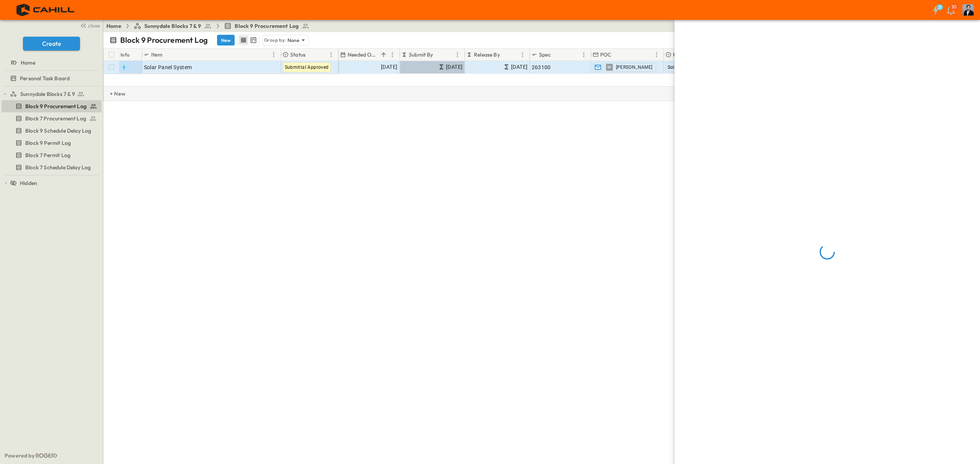 This screenshot has width=980, height=464. I want to click on p: 30, so click(954, 7).